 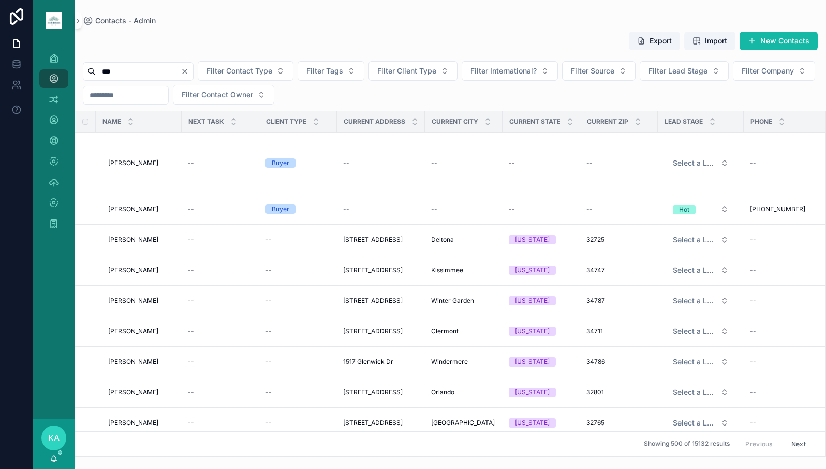 I want to click on span: 34747, so click(x=595, y=270).